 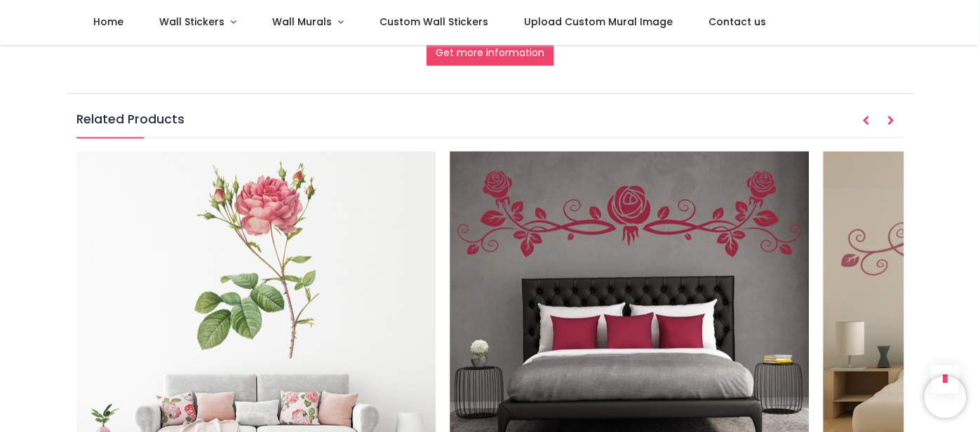 What do you see at coordinates (598, 22) in the screenshot?
I see `span: Upload Custom Mural Image` at bounding box center [598, 22].